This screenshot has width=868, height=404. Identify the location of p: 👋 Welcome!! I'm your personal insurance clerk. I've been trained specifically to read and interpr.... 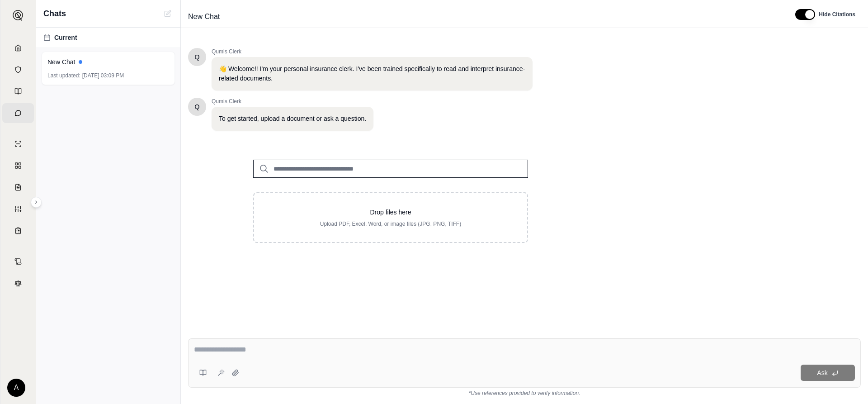
(372, 73).